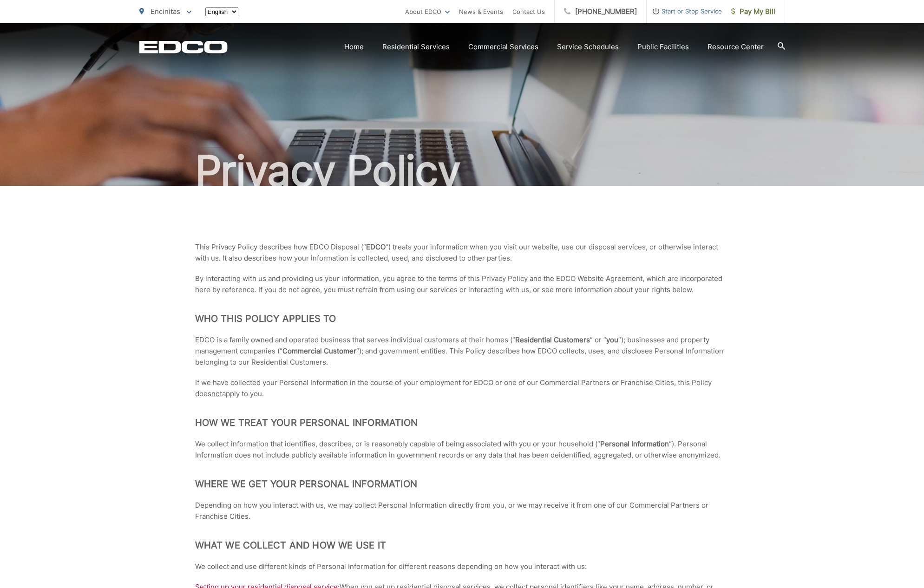  Describe the element at coordinates (588, 47) in the screenshot. I see `a: Service Schedules` at that location.